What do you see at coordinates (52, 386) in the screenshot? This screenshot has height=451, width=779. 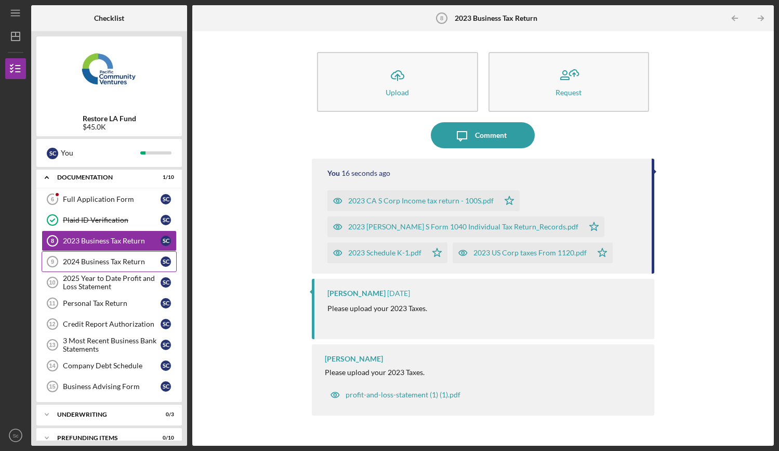 I see `tspan: 15` at bounding box center [52, 386].